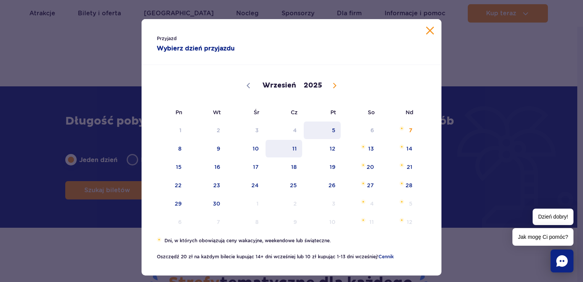  What do you see at coordinates (207, 222) in the screenshot?
I see `span: Październik 7, 2025` at bounding box center [207, 222].